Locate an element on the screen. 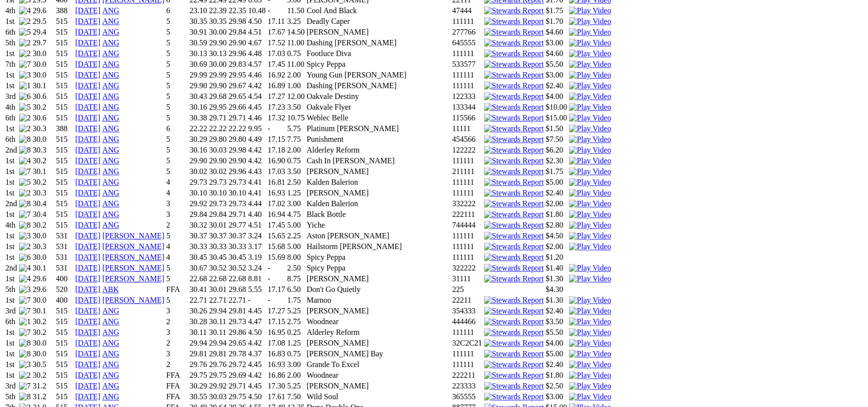 The width and height of the screenshot is (868, 407). td: 11.00 is located at coordinates (295, 43).